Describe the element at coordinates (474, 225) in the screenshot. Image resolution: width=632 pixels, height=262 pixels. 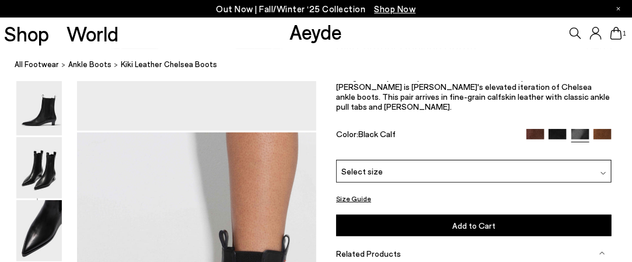
I see `span: Add to Cart` at that location.